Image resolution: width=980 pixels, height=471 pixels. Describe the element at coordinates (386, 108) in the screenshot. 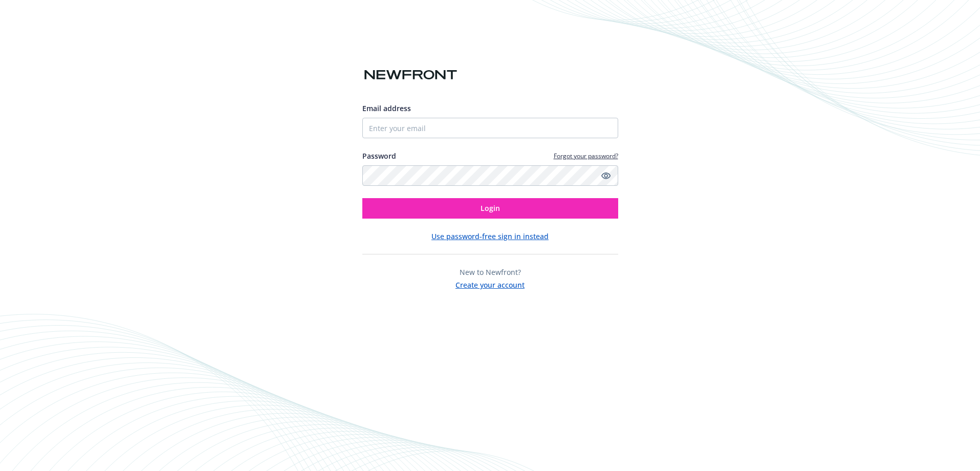

I see `span: Email address` at that location.